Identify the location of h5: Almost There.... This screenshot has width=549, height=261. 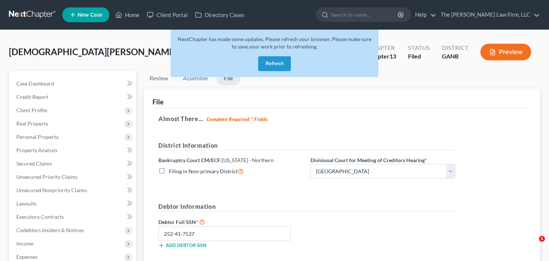
(342, 119).